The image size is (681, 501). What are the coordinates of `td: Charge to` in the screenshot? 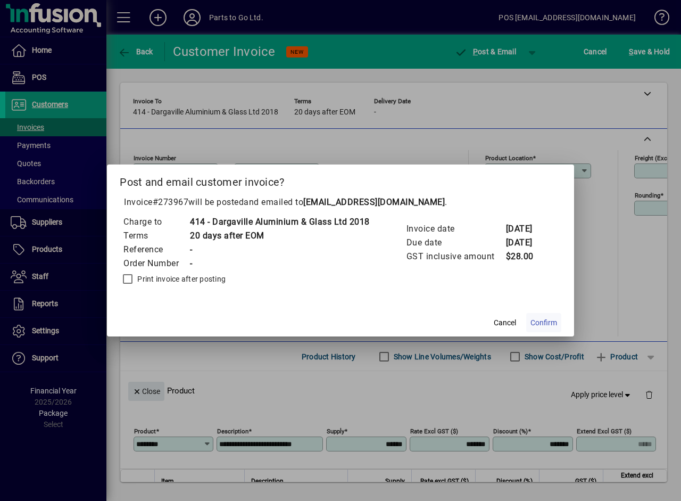 It's located at (156, 222).